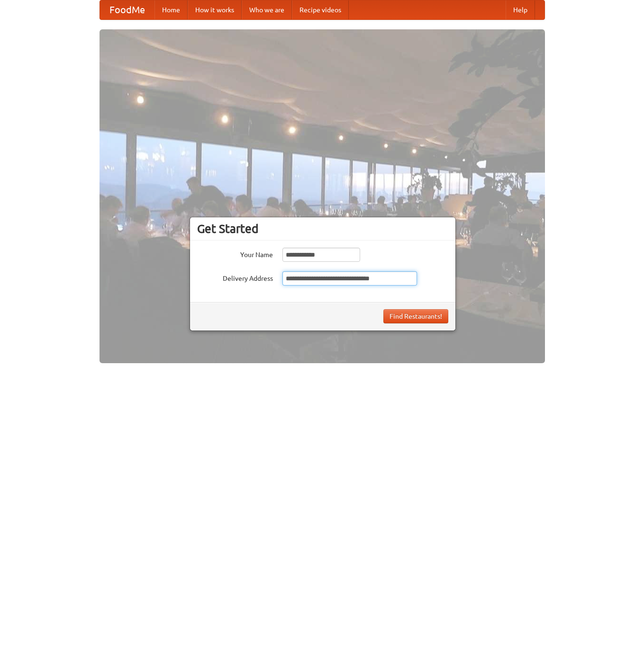 The width and height of the screenshot is (644, 670). Describe the element at coordinates (267, 10) in the screenshot. I see `a: Who we are` at that location.